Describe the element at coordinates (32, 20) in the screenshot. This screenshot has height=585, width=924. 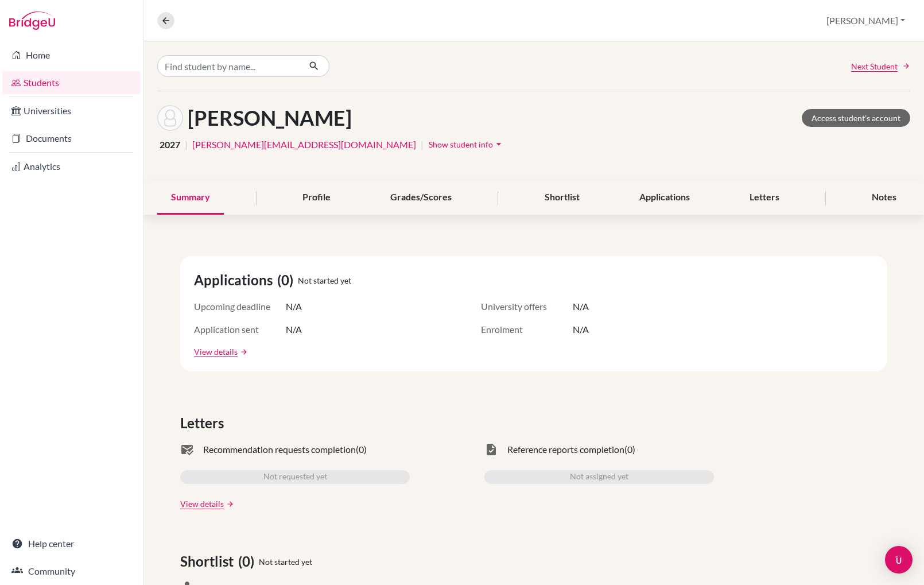
I see `img: Bridge-U` at that location.